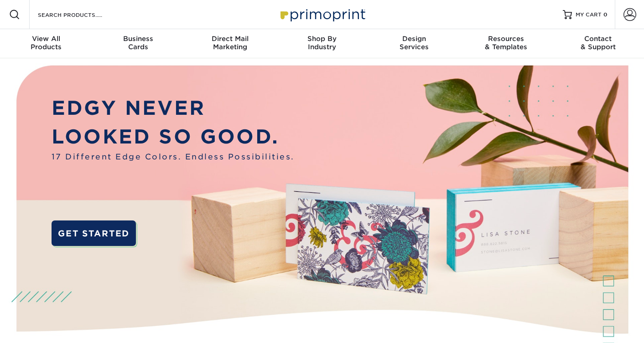 Image resolution: width=644 pixels, height=343 pixels. Describe the element at coordinates (588, 15) in the screenshot. I see `span: MY CART` at that location.